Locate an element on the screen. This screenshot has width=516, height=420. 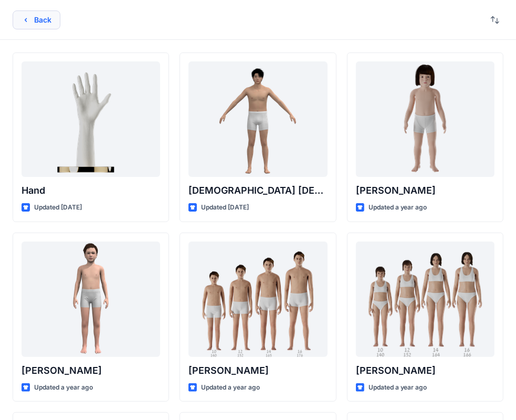
button: Back is located at coordinates (36, 20).